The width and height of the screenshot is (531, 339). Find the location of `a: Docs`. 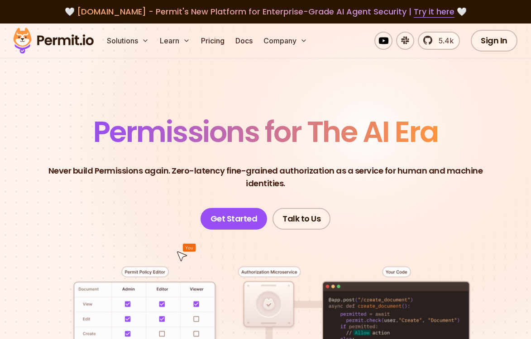

a: Docs is located at coordinates (244, 41).